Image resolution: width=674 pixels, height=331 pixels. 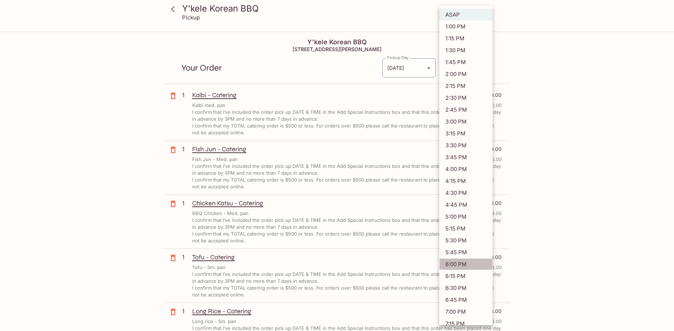 I want to click on li: 2:00 PM, so click(x=466, y=74).